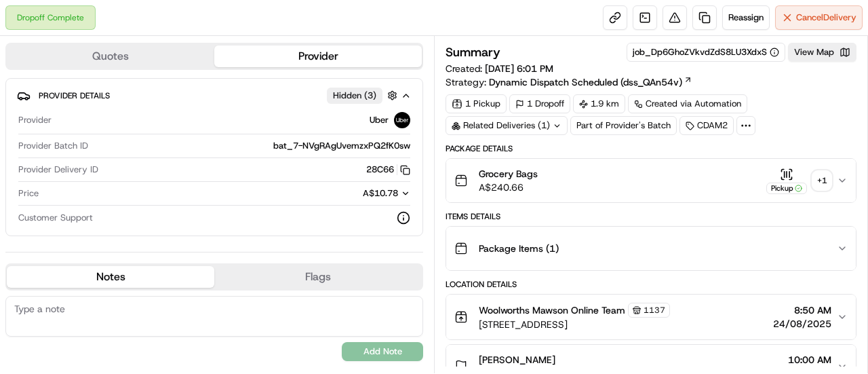 The width and height of the screenshot is (868, 374). I want to click on div: Created via Automation, so click(688, 104).